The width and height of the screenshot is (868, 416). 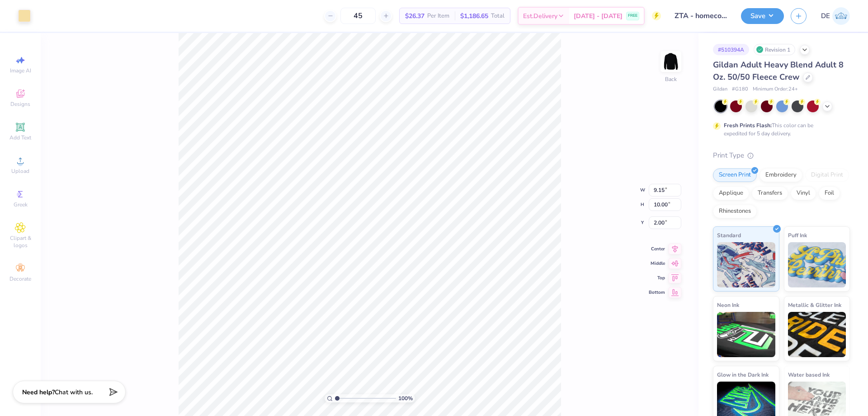 I want to click on button: Save, so click(x=762, y=16).